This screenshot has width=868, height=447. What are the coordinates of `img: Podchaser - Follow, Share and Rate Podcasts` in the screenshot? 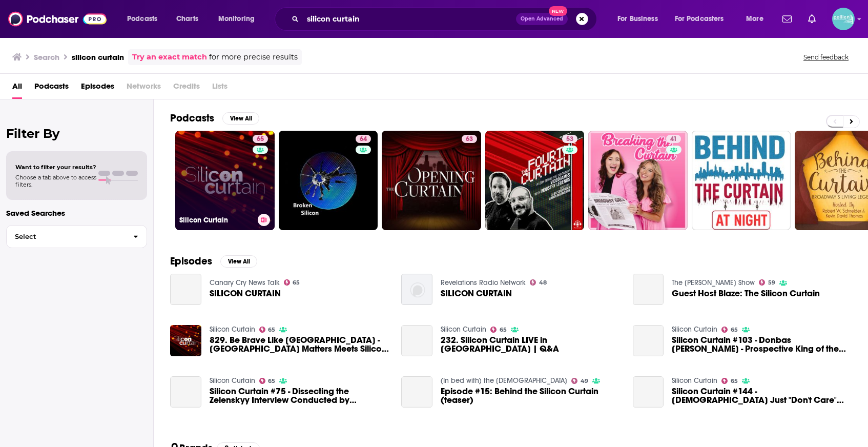 It's located at (57, 19).